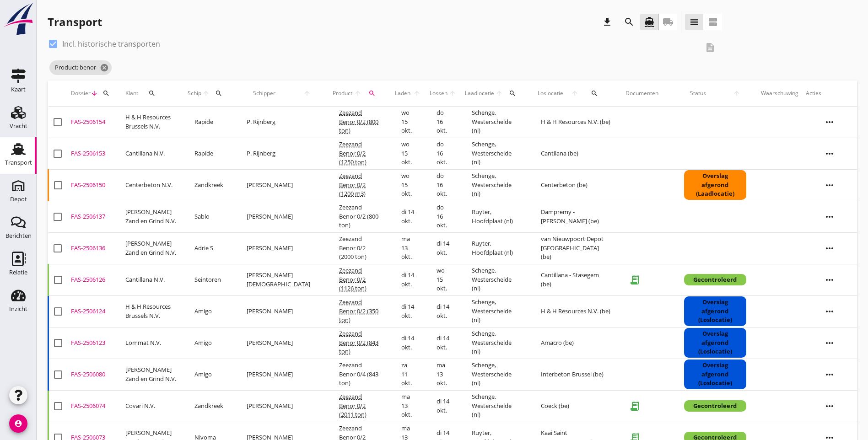 The image size is (868, 440). I want to click on div: FAS-2506126, so click(94, 280).